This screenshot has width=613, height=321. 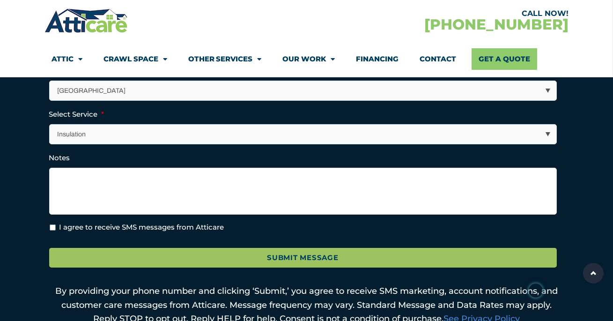 What do you see at coordinates (135, 59) in the screenshot?
I see `a: Crawl Space` at bounding box center [135, 59].